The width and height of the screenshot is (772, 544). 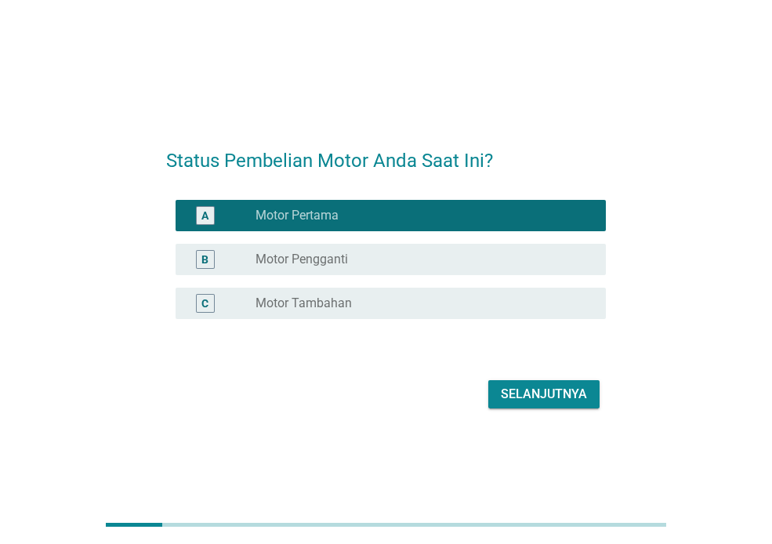 I want to click on button: Selanjutnya, so click(x=544, y=394).